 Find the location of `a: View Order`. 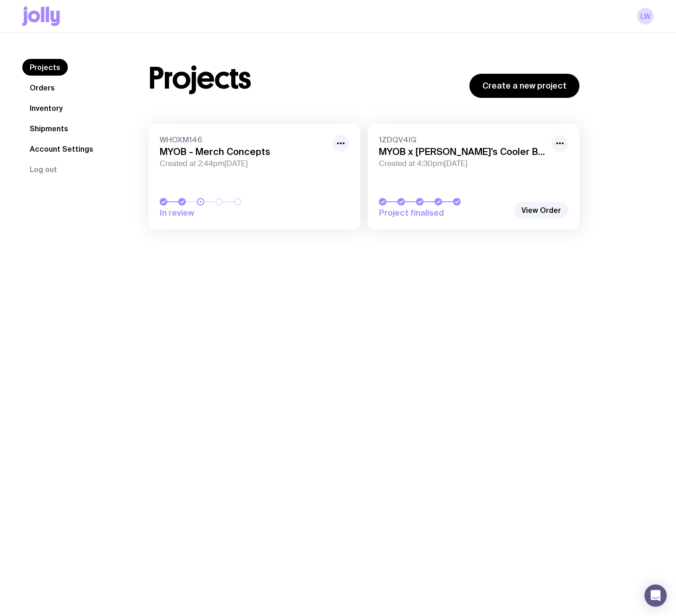

a: View Order is located at coordinates (541, 211).